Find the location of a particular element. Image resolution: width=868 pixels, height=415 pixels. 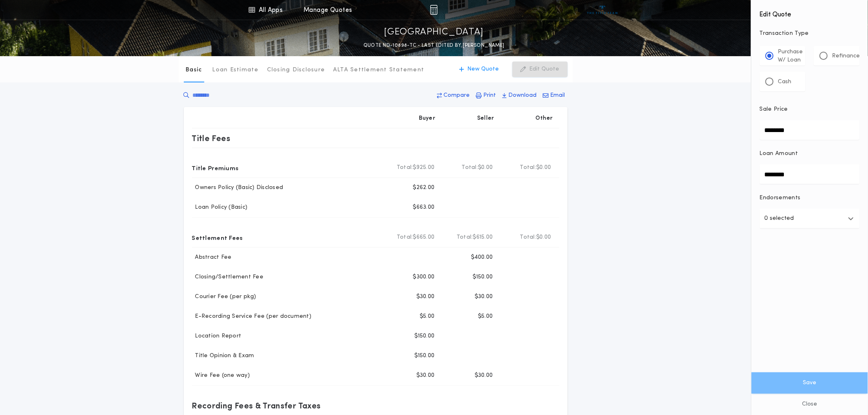

p: Transaction Type is located at coordinates (810, 33).